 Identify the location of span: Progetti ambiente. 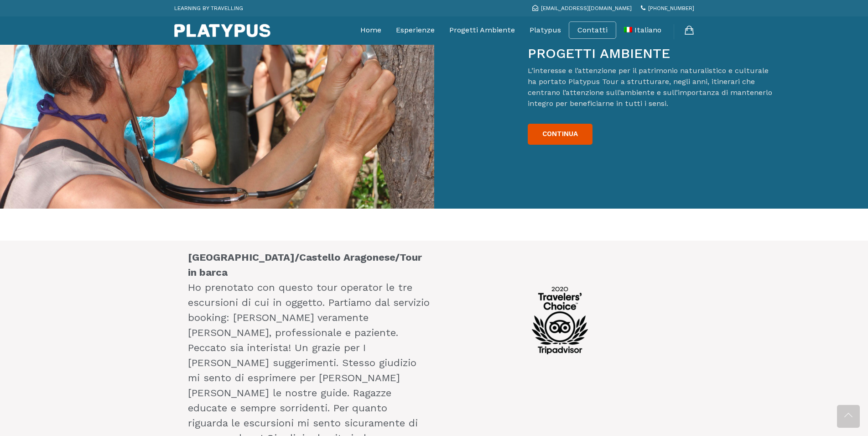
(599, 53).